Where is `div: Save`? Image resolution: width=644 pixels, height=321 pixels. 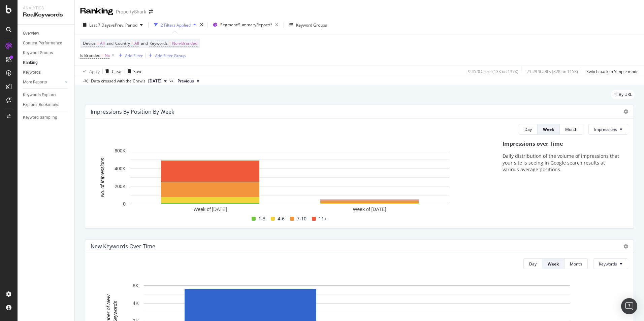 div: Save is located at coordinates (138, 72).